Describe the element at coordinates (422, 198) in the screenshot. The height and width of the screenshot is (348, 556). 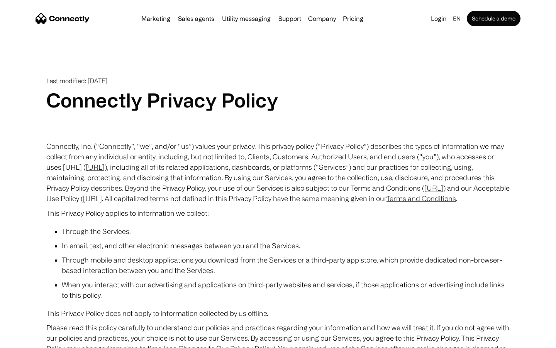
I see `a: Terms and Conditions` at that location.